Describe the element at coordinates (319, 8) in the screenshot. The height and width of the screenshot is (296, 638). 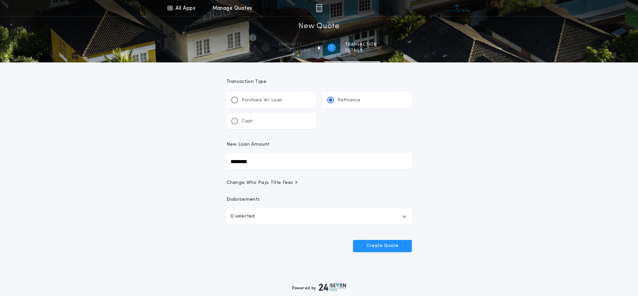
I see `img: img` at that location.